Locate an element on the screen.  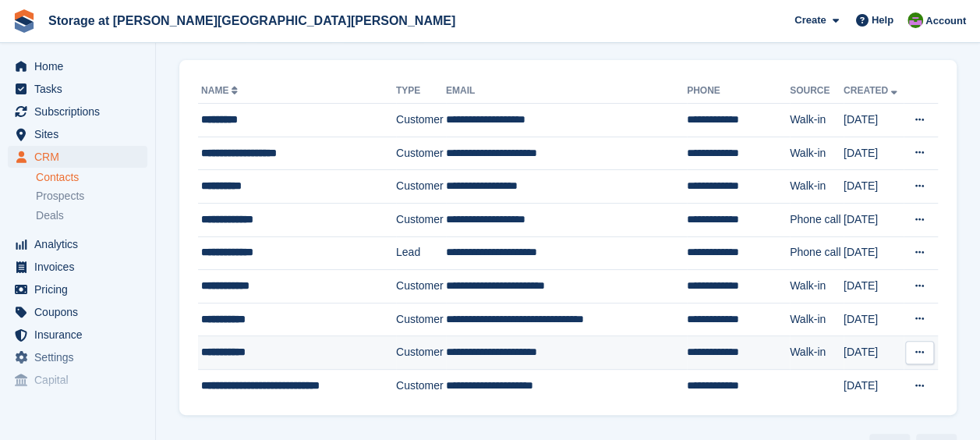
span: Capital is located at coordinates (81, 380).